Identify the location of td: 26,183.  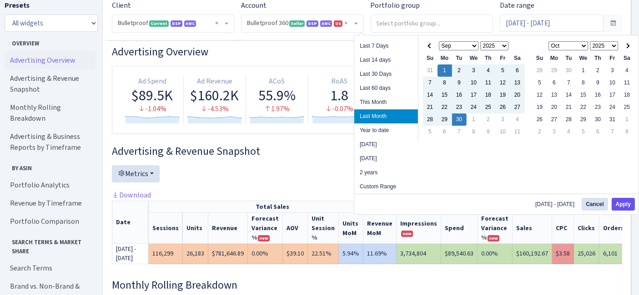
(195, 254).